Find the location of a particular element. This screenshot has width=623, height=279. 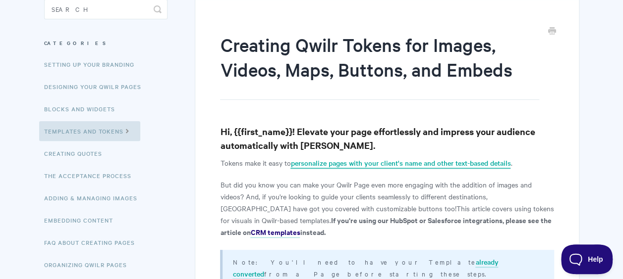

a: Creating Quotes is located at coordinates (77, 154).